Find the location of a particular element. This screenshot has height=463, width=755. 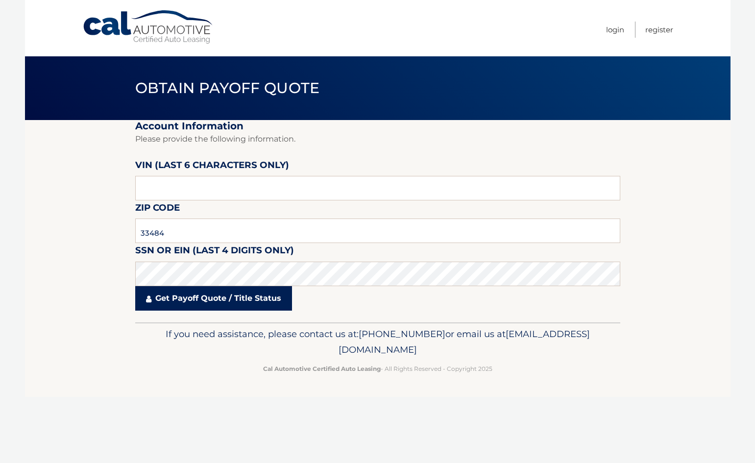

span: Obtain Payoff Quote is located at coordinates (227, 88).